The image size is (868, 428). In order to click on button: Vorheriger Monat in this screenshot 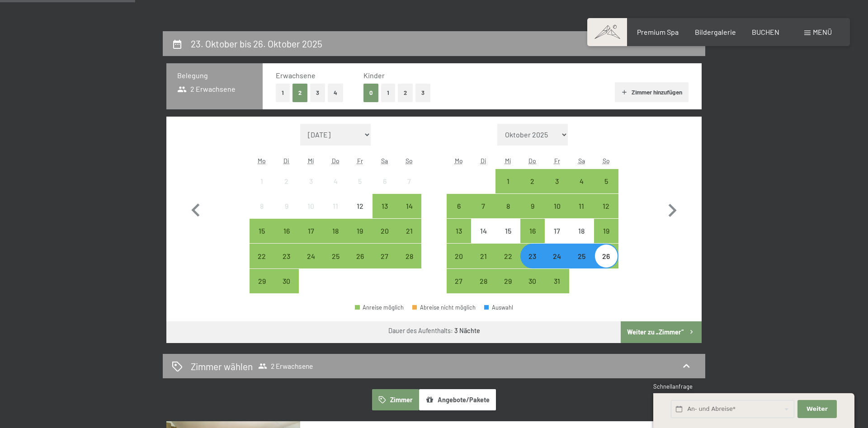, I will do `click(196, 209)`.